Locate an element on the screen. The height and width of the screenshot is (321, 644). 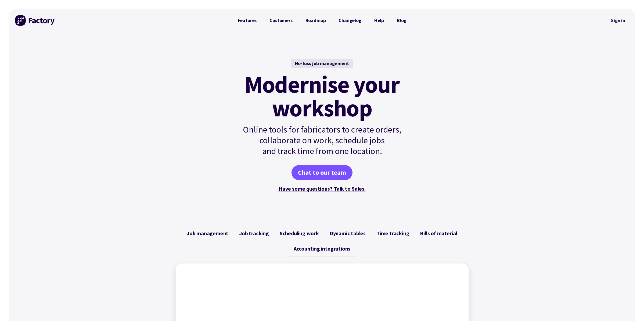
a: Roadmap is located at coordinates (316, 20).